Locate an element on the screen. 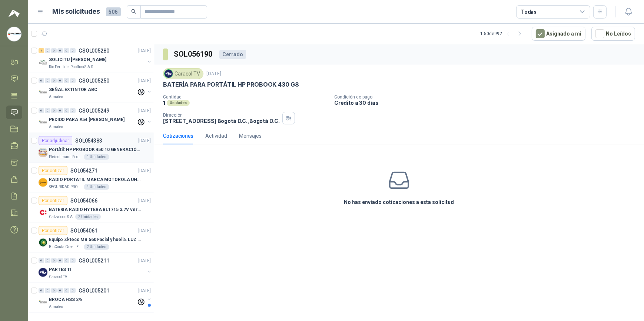 Image resolution: width=644 pixels, height=321 pixels. p: SOL054066 is located at coordinates (84, 201).